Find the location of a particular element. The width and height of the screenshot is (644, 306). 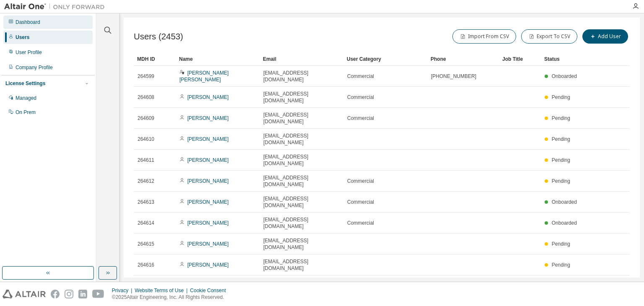

span: 264610 is located at coordinates (146, 139).